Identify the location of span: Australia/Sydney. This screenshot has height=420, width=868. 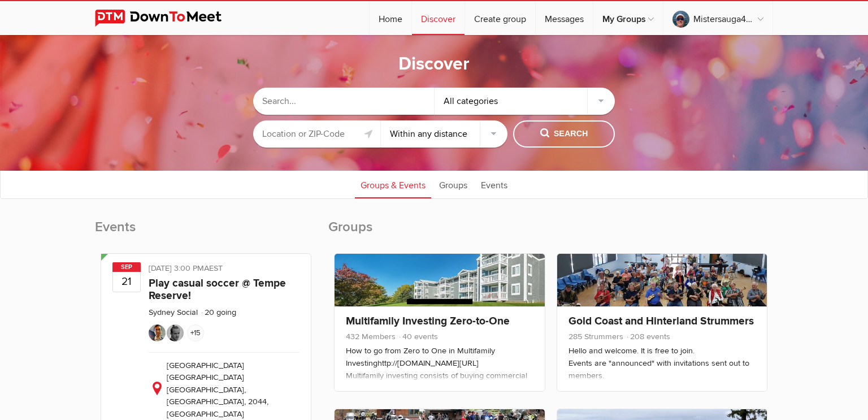
(213, 268).